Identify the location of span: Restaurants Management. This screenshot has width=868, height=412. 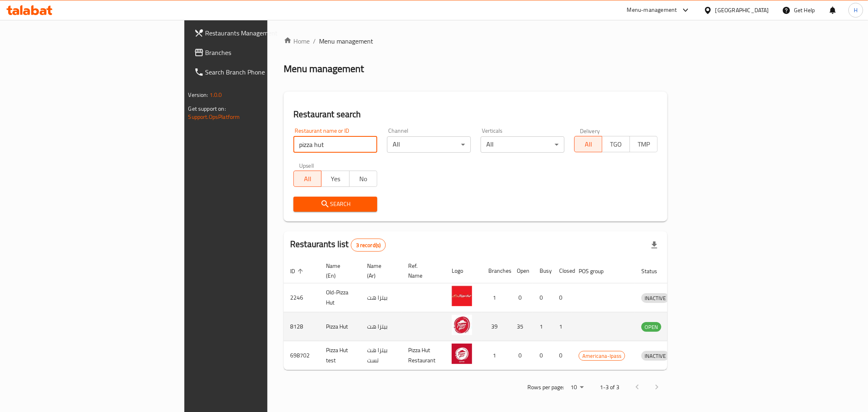
(264, 33).